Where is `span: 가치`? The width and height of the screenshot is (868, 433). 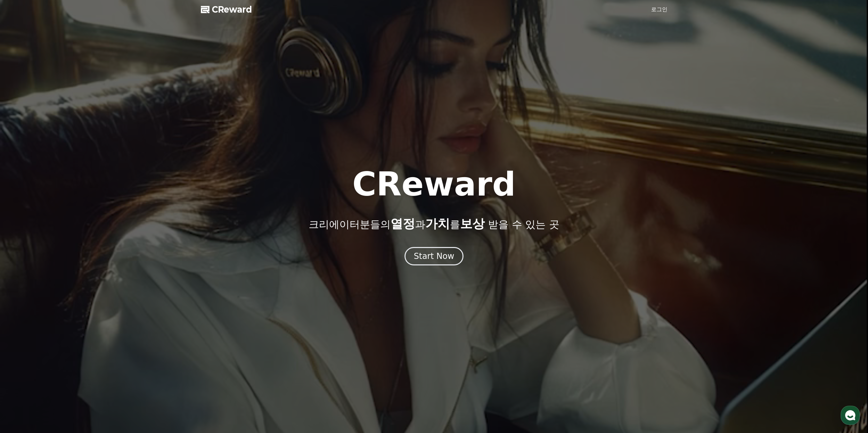
span: 가치 is located at coordinates (438, 223).